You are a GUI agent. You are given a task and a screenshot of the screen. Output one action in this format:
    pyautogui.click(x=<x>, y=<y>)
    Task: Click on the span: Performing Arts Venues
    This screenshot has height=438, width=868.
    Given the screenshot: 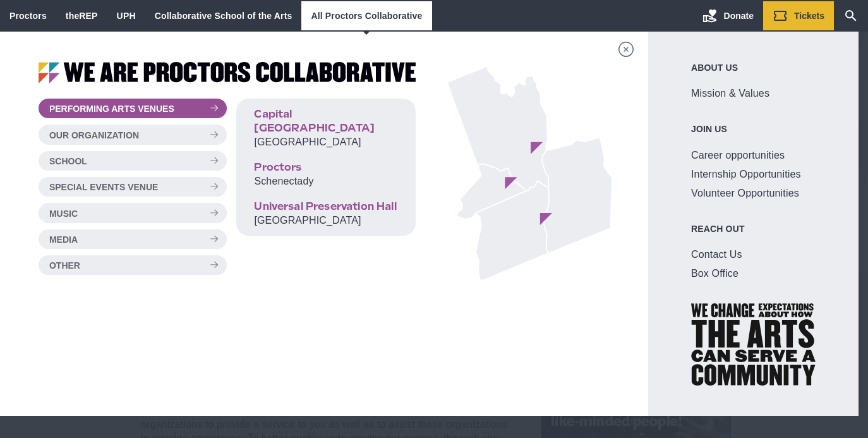 What is the action you would take?
    pyautogui.click(x=112, y=109)
    